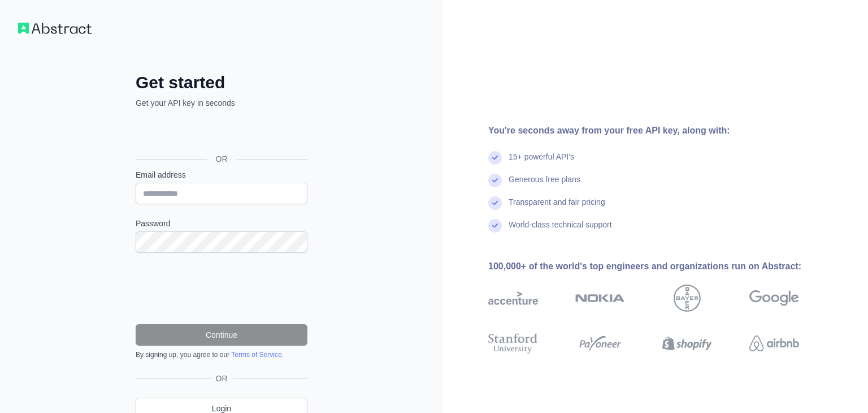  What do you see at coordinates (257, 354) in the screenshot?
I see `a: Terms of Service` at bounding box center [257, 354].